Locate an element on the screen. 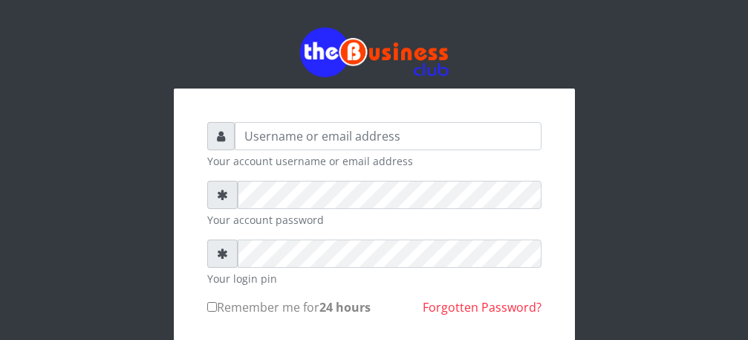 This screenshot has width=748, height=340. a: Forgotten Password? is located at coordinates (482, 307).